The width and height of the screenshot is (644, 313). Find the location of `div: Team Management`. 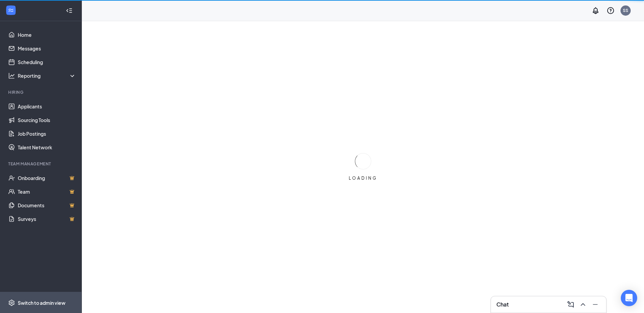

div: Team Management is located at coordinates (41, 164).